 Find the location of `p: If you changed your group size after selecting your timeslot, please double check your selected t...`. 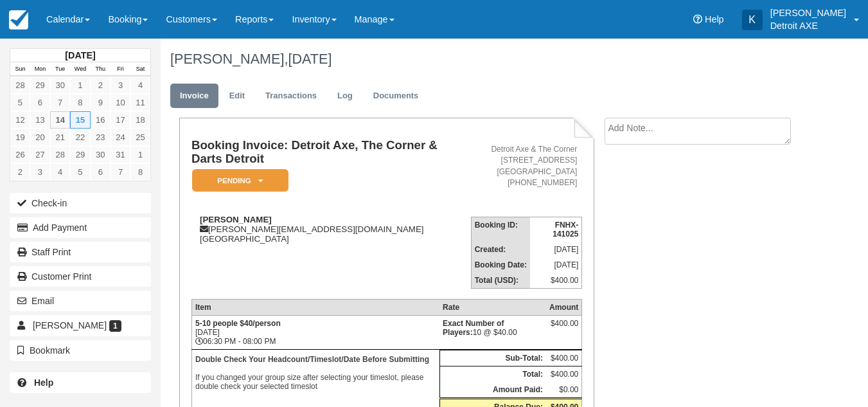

p: If you changed your group size after selecting your timeslot, please double check your selected t... is located at coordinates (315, 373).